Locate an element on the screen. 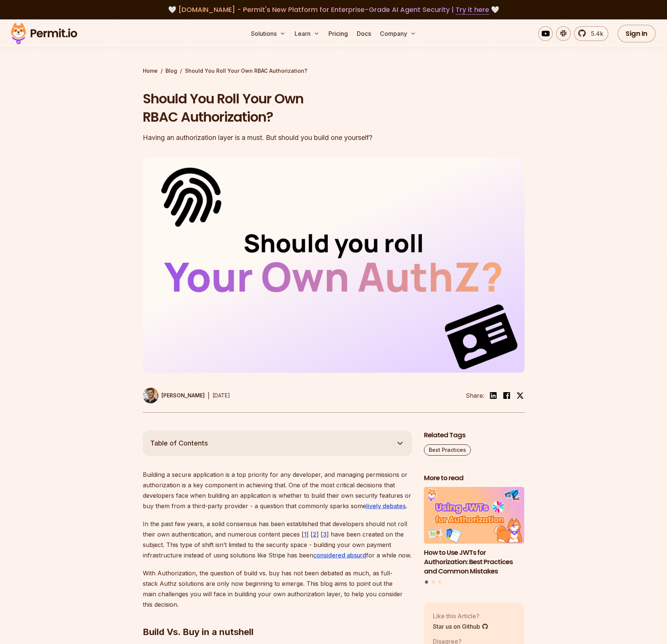 The height and width of the screenshot is (644, 667). button: Go to slide 2 is located at coordinates (434, 582).